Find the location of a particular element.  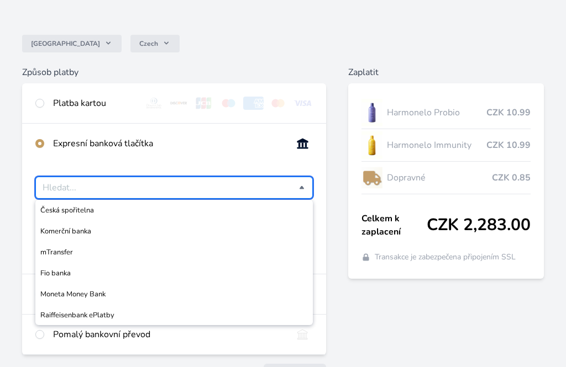

span: Harmonelo Probio is located at coordinates (436, 113).